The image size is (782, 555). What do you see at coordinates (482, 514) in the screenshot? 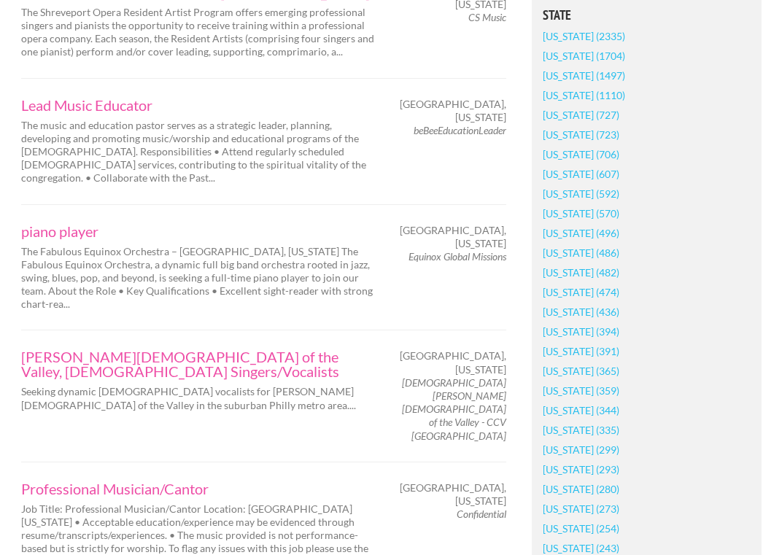
I see `em: Confidential` at bounding box center [482, 514].